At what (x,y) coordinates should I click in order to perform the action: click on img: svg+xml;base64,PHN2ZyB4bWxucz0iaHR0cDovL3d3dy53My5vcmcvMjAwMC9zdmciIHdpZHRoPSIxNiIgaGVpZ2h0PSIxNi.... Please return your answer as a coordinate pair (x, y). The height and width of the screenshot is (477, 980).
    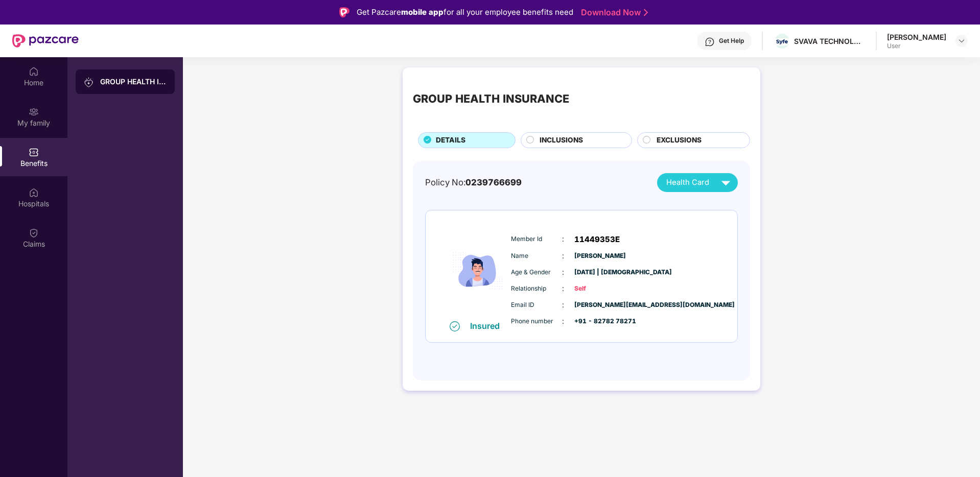
    Looking at the image, I should click on (455, 327).